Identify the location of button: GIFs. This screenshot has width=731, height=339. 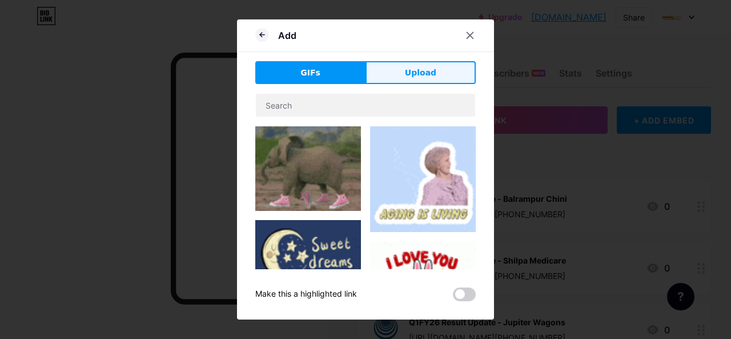
(310, 73).